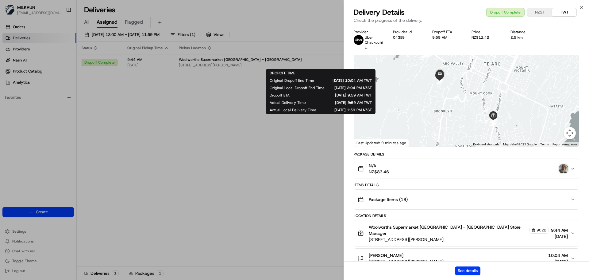  Describe the element at coordinates (374, 45) in the screenshot. I see `span: Chackochi L.` at that location.